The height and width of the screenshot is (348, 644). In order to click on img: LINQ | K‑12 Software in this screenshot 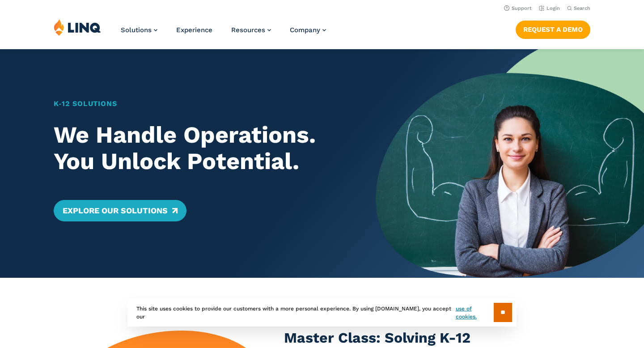, I will do `click(77, 27)`.